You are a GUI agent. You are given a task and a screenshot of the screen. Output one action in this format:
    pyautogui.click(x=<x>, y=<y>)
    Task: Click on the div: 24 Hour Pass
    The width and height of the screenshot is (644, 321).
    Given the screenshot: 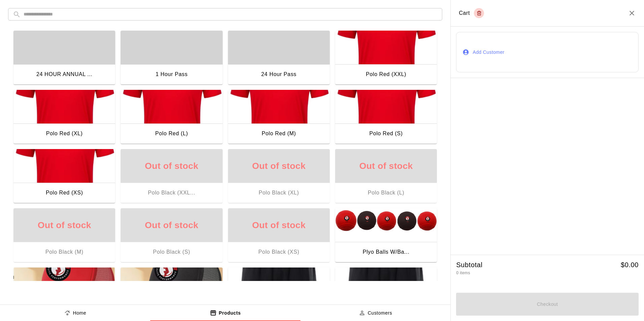 What is the action you would take?
    pyautogui.click(x=279, y=74)
    